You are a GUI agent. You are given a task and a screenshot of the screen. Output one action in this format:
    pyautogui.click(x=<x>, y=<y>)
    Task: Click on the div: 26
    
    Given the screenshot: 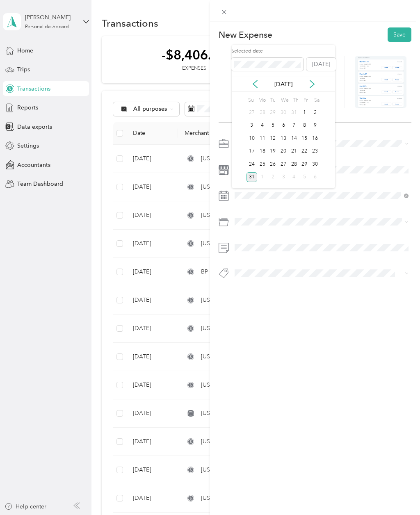 What is the action you would take?
    pyautogui.click(x=273, y=164)
    